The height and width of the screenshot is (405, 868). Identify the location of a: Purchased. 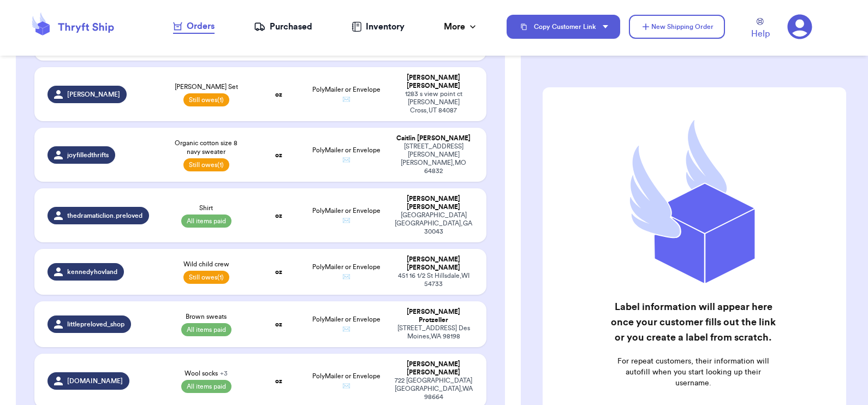
(282, 26).